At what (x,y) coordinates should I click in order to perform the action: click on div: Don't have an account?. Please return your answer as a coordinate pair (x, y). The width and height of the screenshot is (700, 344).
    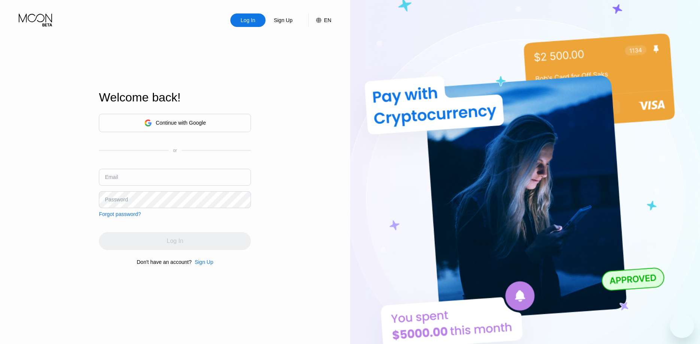
    Looking at the image, I should click on (164, 262).